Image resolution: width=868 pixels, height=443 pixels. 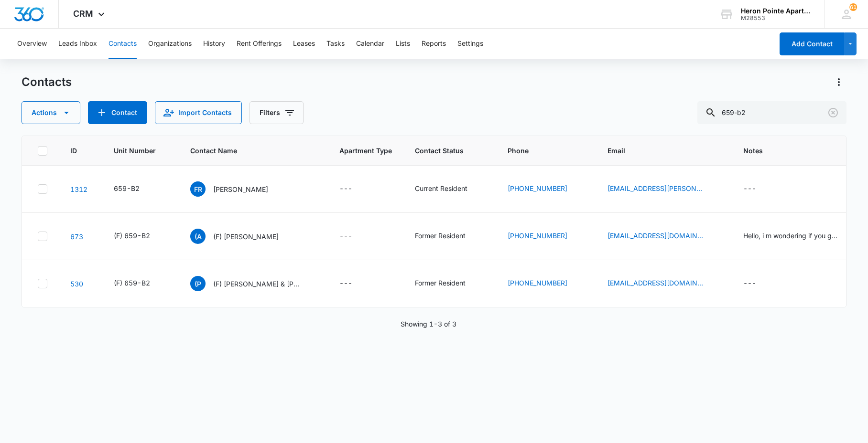 I want to click on button: Leads Inbox, so click(x=77, y=44).